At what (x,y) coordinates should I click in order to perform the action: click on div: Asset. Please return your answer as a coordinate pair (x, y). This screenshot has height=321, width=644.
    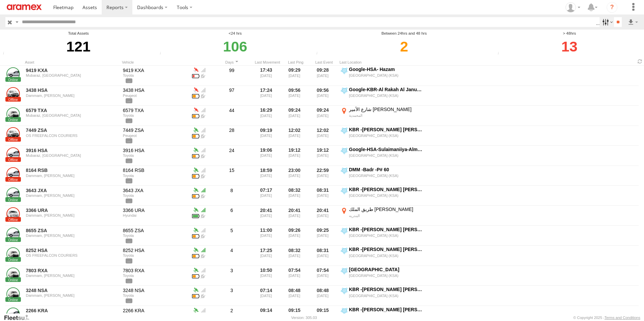
    Looking at the image, I should click on (72, 62).